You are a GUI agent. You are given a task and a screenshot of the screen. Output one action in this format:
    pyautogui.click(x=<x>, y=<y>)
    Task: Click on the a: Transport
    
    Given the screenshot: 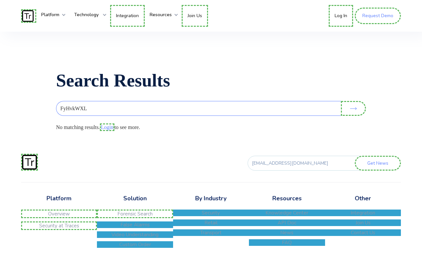 What is the action you would take?
    pyautogui.click(x=211, y=232)
    